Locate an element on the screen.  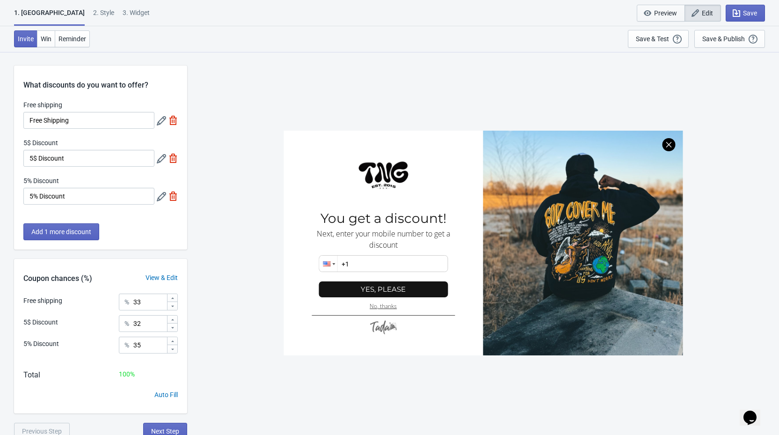
button: Preview is located at coordinates (661, 13).